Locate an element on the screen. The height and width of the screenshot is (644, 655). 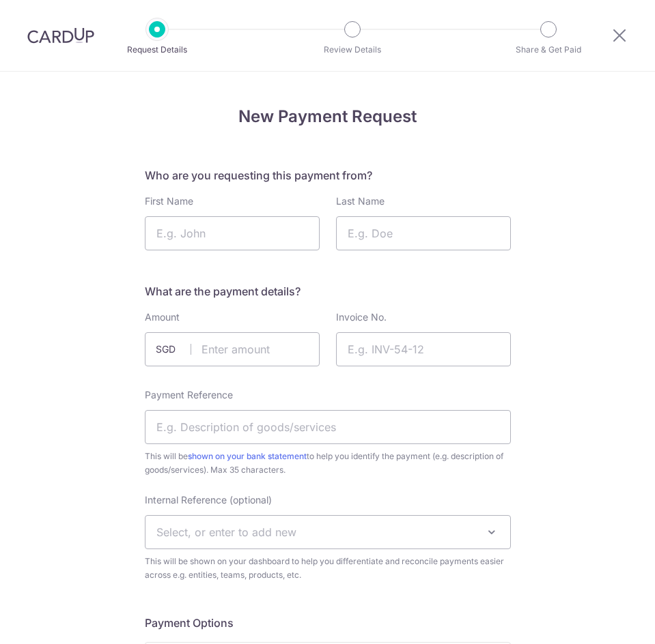
span: This will be to help you identify the payment (e.g. description of goods/services). Max 35 charac... is located at coordinates (328, 463).